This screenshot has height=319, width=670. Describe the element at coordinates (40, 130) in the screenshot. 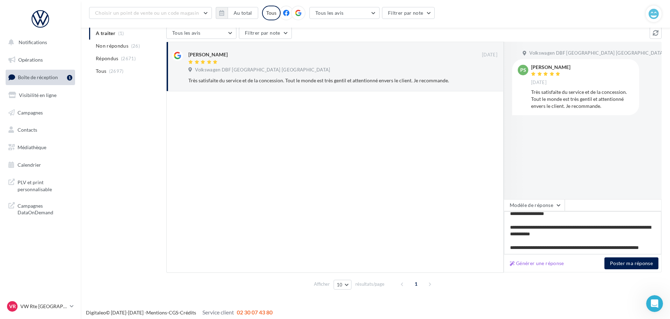

I see `a: Contacts` at that location.